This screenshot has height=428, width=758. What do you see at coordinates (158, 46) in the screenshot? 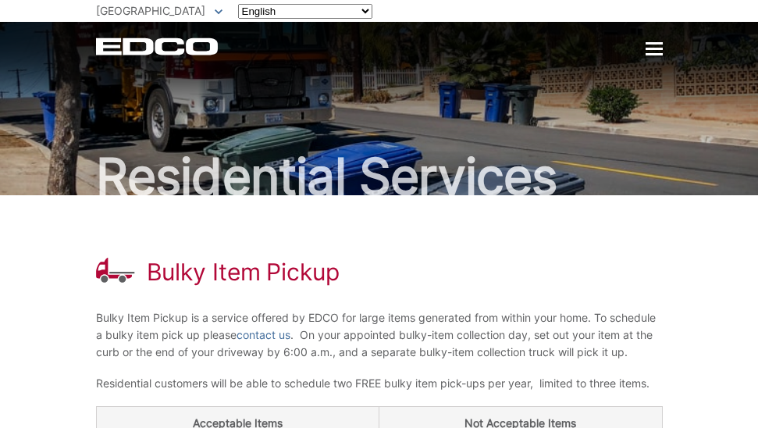
I see `a: EDCD logo. Return to the homepage.` at bounding box center [158, 46].